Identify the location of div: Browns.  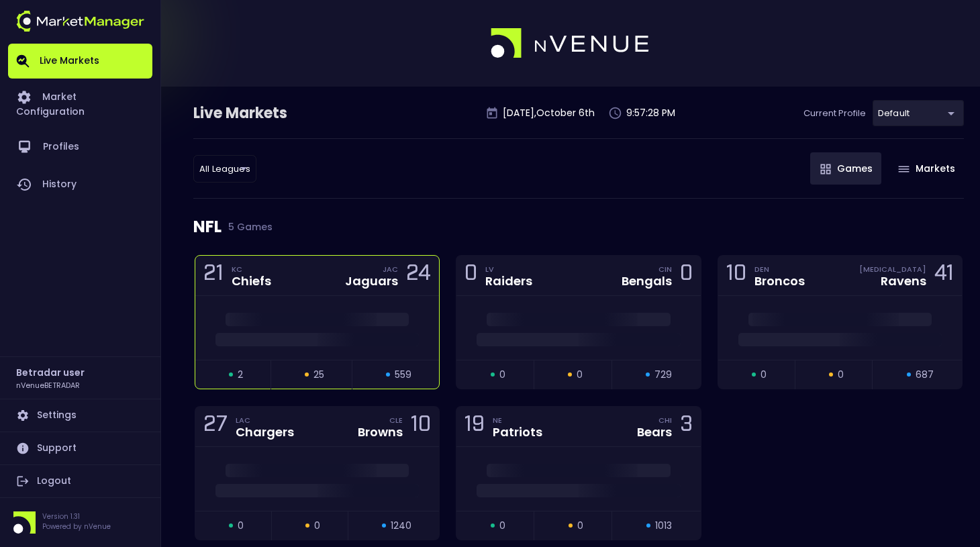
(380, 432).